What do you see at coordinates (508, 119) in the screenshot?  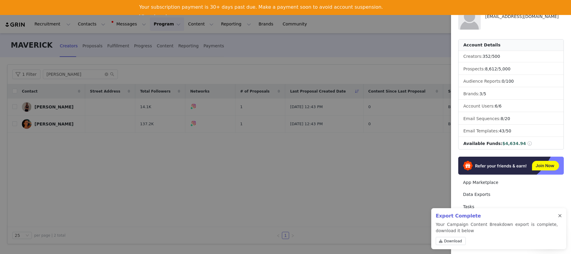 I see `span: 20` at bounding box center [508, 119].